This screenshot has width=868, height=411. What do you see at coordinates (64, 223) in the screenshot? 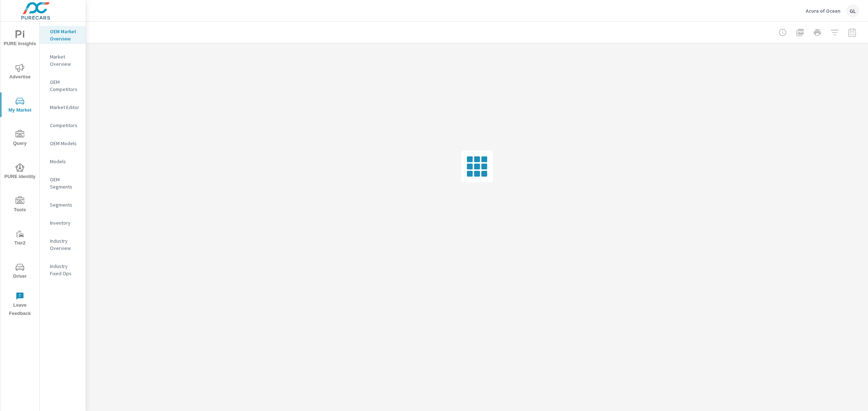
I see `p: Inventory` at bounding box center [64, 223].